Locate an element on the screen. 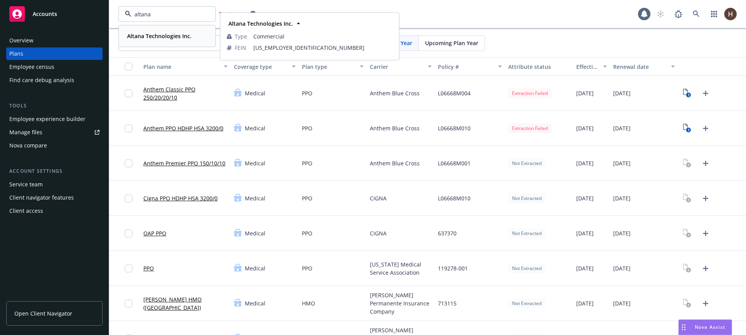 This screenshot has height=335, width=746. div: Account settings is located at coordinates (54, 171).